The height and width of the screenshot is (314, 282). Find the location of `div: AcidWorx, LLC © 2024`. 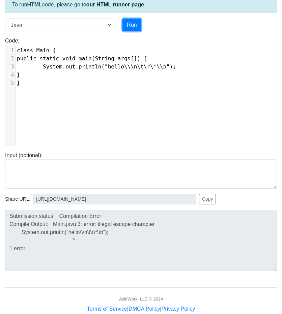

div: AcidWorx, LLC © 2024 is located at coordinates (141, 299).